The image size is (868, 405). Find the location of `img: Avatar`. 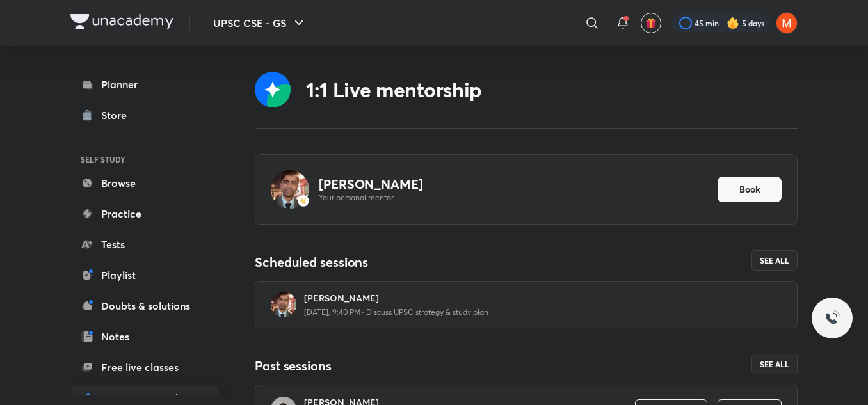

img: Avatar is located at coordinates (289, 189).